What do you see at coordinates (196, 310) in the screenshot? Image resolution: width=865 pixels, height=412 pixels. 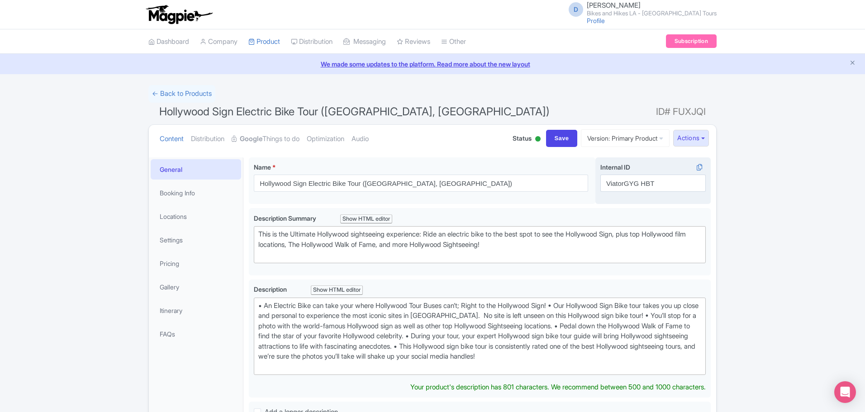 I see `a: Itinerary` at bounding box center [196, 310].